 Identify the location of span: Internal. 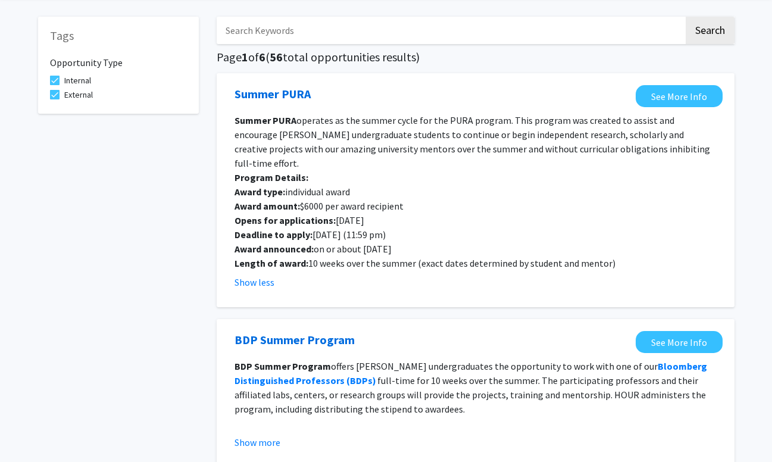
(77, 80).